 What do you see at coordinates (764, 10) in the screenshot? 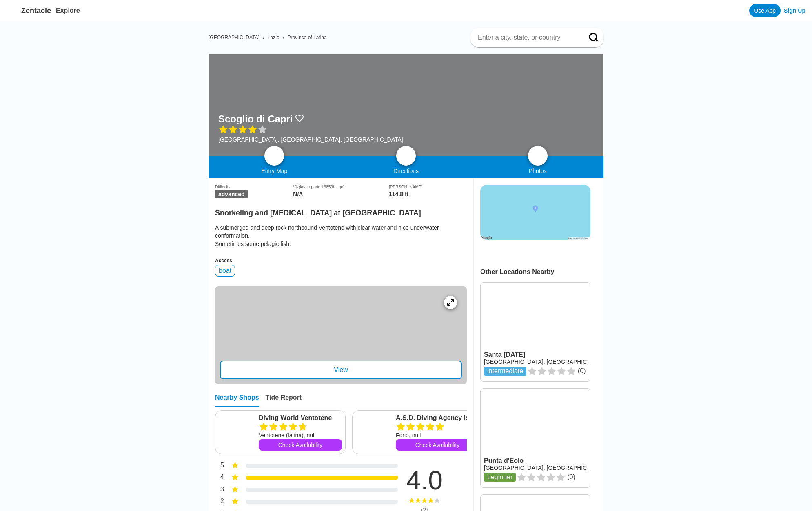
I see `a: Use App` at bounding box center [764, 10].